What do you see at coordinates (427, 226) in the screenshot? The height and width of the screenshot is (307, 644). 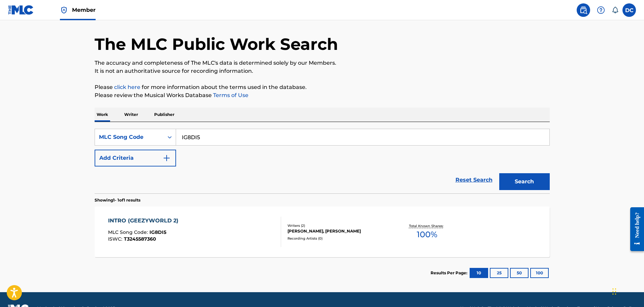 I see `p: Total Known Shares:` at bounding box center [427, 226].